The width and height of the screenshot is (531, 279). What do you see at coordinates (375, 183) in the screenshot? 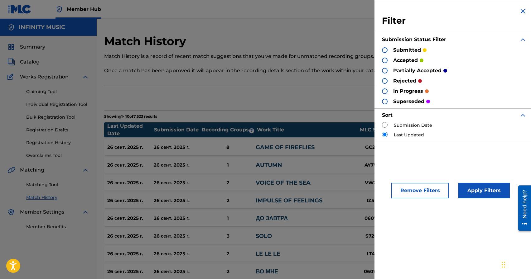
I see `div: VW2NE3` at bounding box center [375, 183].